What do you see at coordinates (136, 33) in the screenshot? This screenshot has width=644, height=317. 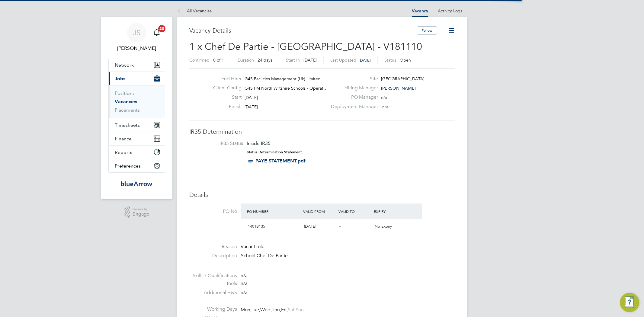 I see `span: JS` at bounding box center [136, 33].